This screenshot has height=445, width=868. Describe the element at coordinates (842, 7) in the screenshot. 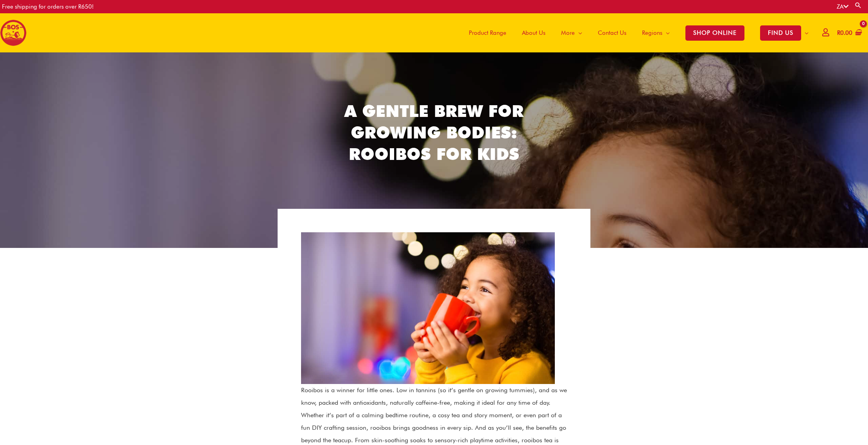

I see `a: ZA` at that location.